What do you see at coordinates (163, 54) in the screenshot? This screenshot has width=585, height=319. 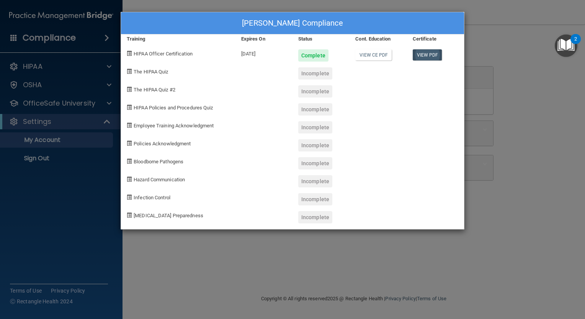 I see `span: HIPAA Officer Certification` at bounding box center [163, 54].